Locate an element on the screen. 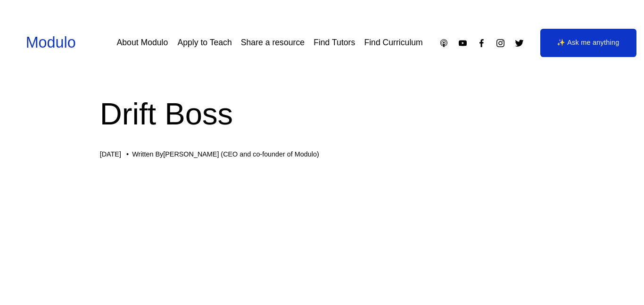  a: YouTube is located at coordinates (462, 43).